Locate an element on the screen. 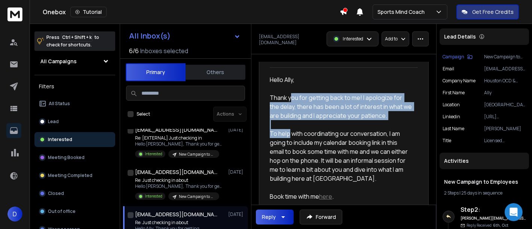 The height and width of the screenshot is (229, 532). div: Book time with me . is located at coordinates (341, 196).